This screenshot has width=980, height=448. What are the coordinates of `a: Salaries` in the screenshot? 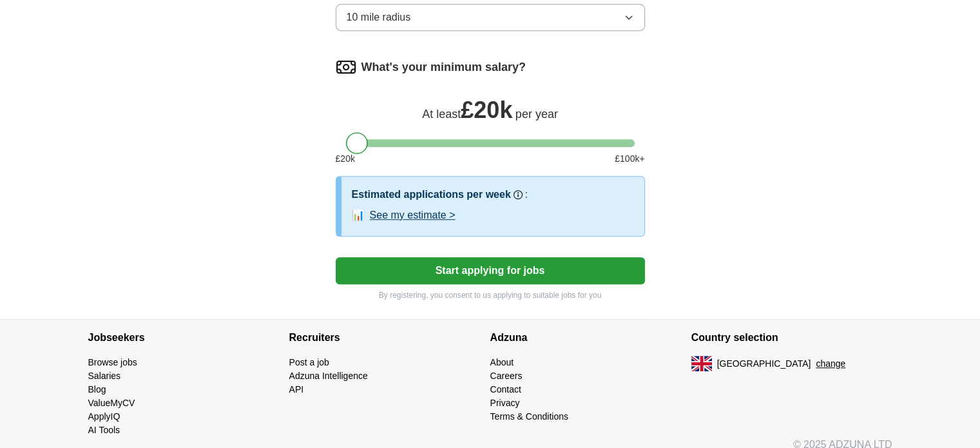 It's located at (104, 376).